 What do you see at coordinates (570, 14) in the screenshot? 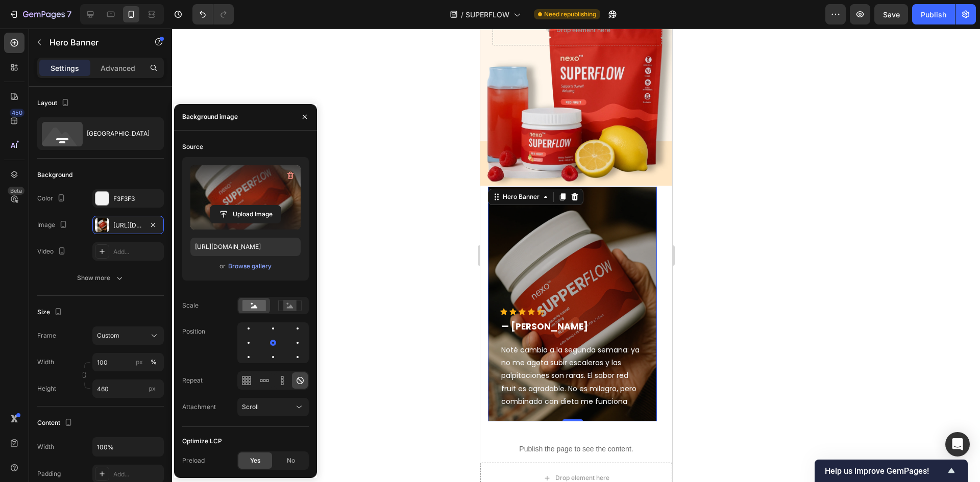
I see `span: Need republishing` at bounding box center [570, 14].